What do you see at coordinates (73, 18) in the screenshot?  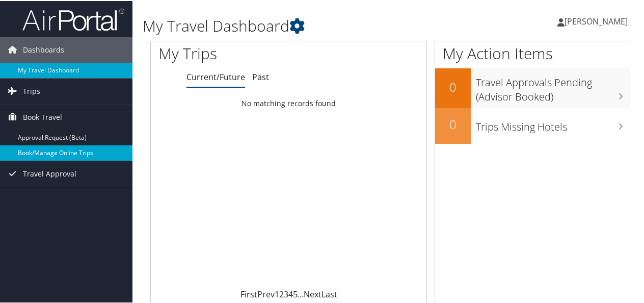 I see `img: airportal-logo.png` at bounding box center [73, 18].